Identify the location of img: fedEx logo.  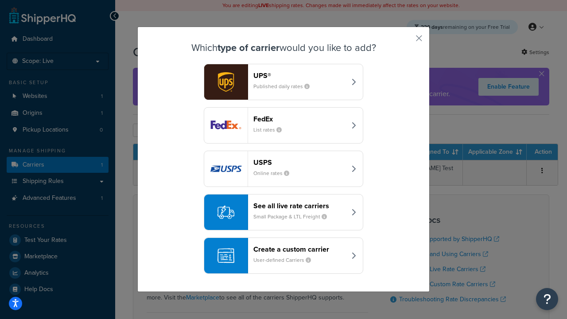
(226, 125).